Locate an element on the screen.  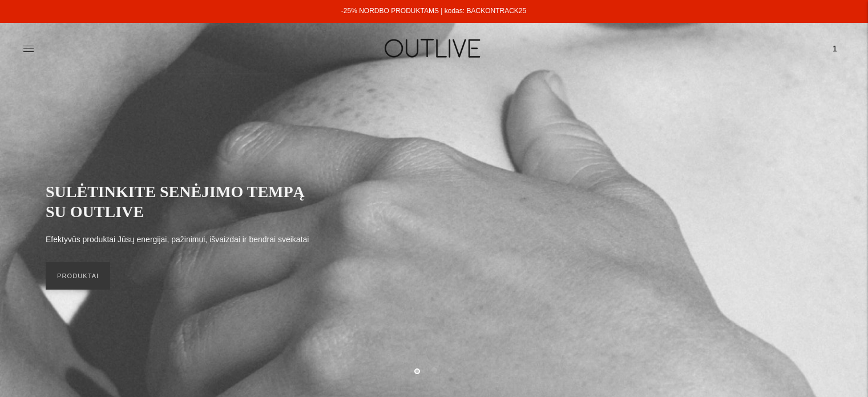
a: 1 is located at coordinates (835, 49).